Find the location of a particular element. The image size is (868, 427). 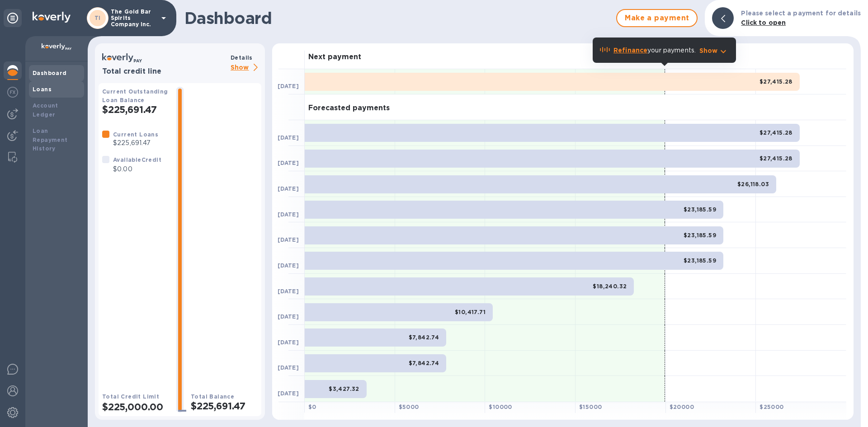

h3: Forecasted payments is located at coordinates (349, 108).